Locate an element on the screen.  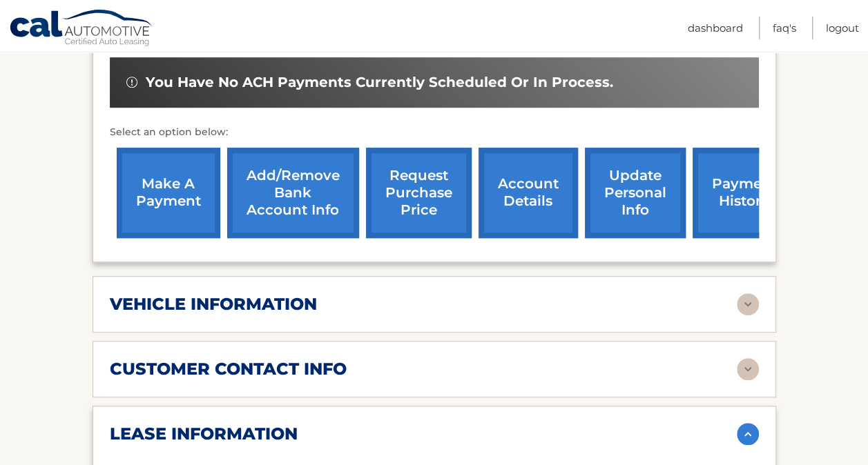
p: Select an option below: is located at coordinates (435, 133).